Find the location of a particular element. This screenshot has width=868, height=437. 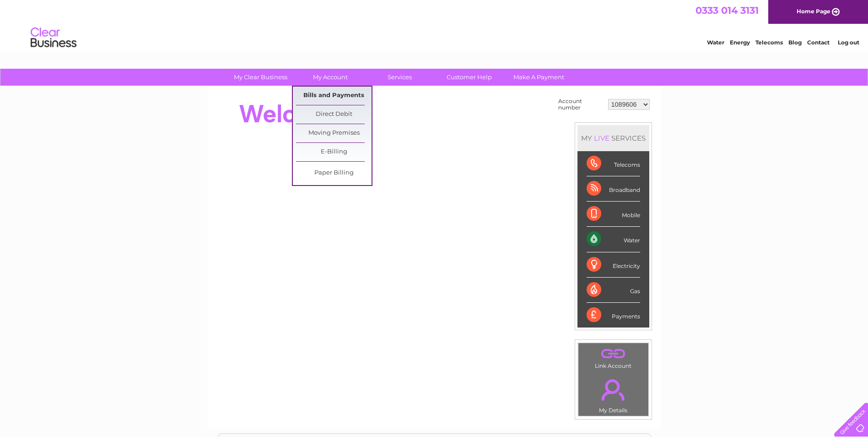

a: Moving Premises is located at coordinates (334, 133).